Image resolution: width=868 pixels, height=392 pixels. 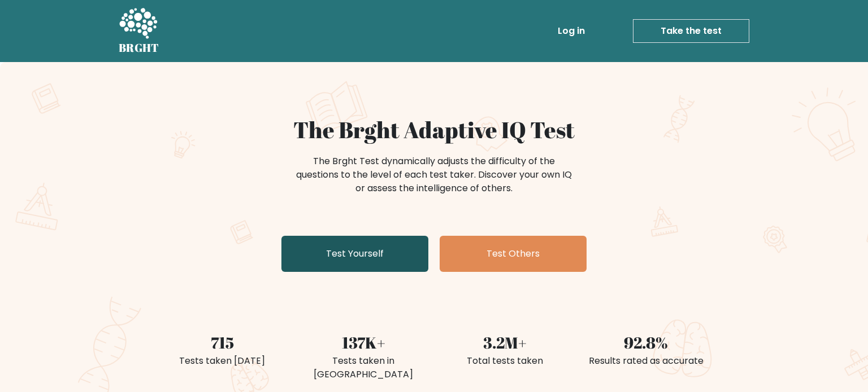 What do you see at coordinates (364, 343) in the screenshot?
I see `div: 137K+` at bounding box center [364, 343].